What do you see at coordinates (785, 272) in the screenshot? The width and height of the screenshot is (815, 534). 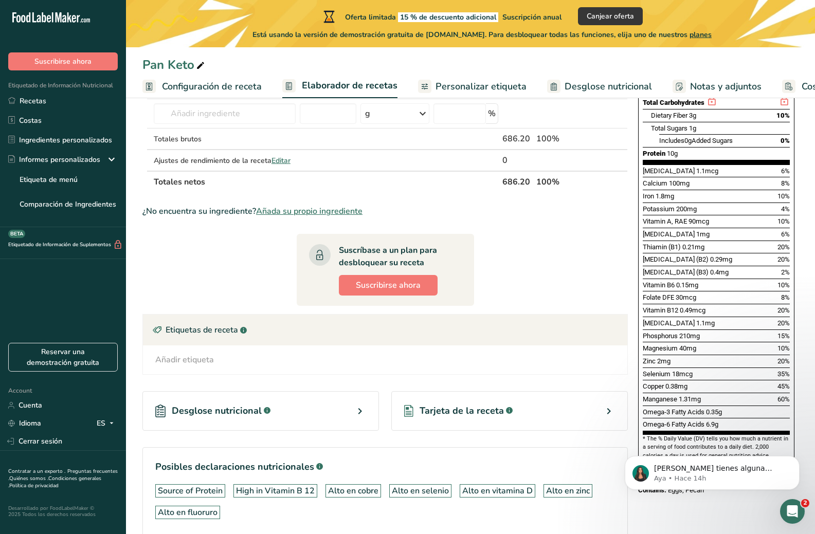 I see `span: 2%` at bounding box center [785, 272].